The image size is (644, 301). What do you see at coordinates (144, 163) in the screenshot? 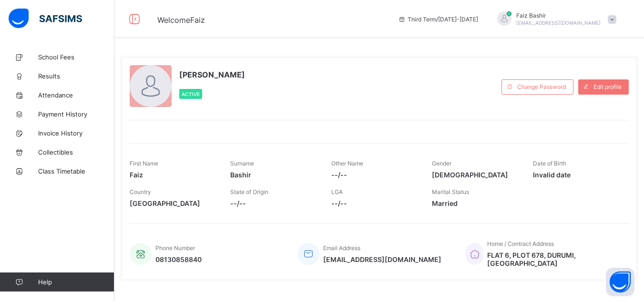
I see `span: First Name` at bounding box center [144, 163].